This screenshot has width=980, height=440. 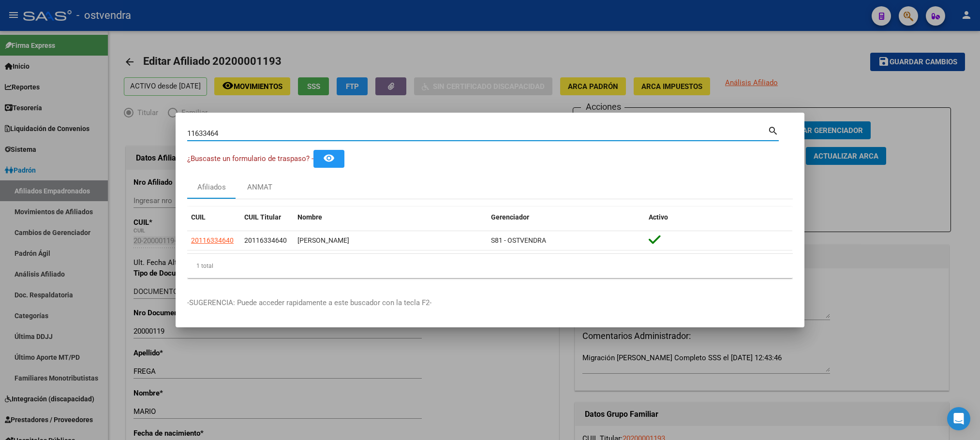 I want to click on mat-icon: remove_red_eye, so click(x=329, y=158).